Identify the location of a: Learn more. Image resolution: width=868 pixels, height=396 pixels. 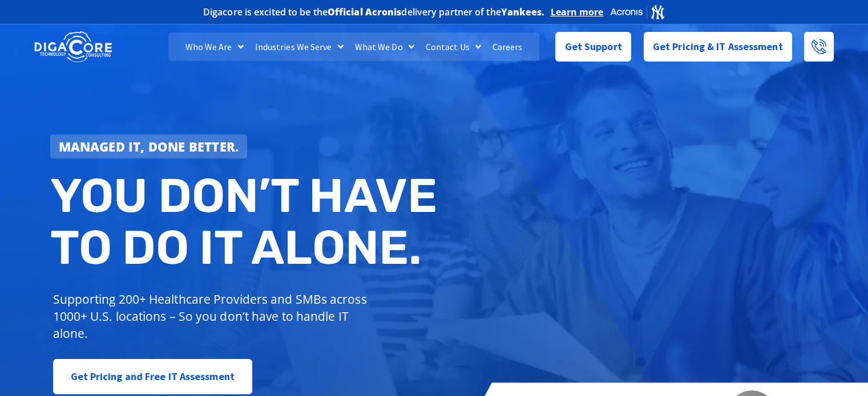
(577, 12).